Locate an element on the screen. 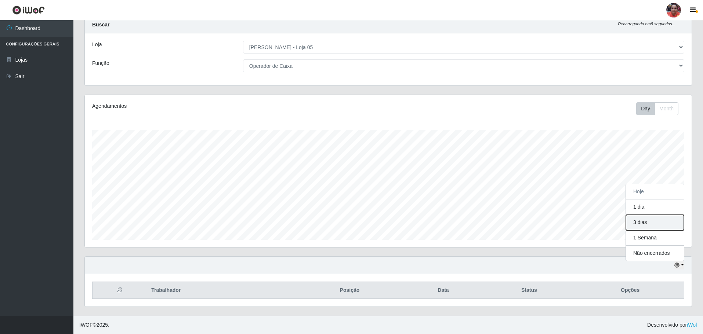 The height and width of the screenshot is (334, 703). span: Desenvolvido por is located at coordinates (672, 325).